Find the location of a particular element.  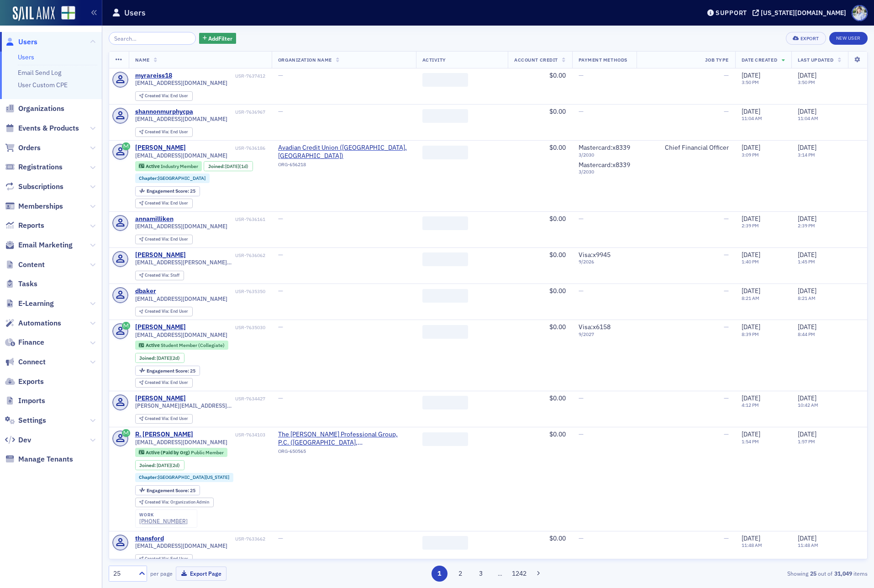

a: thansford is located at coordinates (149, 539).